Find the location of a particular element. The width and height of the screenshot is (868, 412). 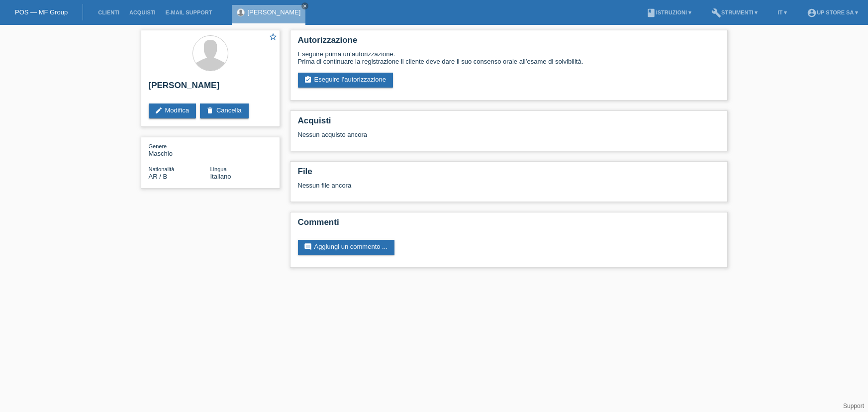

i: delete is located at coordinates (210, 110).